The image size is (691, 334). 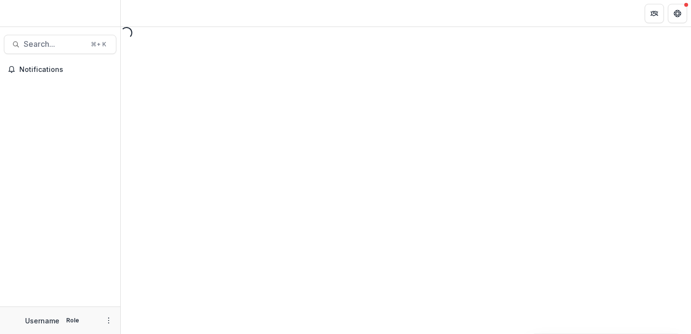 What do you see at coordinates (72, 321) in the screenshot?
I see `p: Role` at bounding box center [72, 321].